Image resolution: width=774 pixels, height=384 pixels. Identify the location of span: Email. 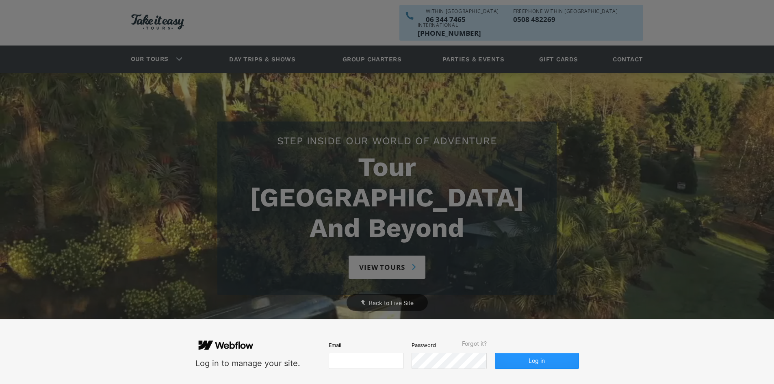
(335, 345).